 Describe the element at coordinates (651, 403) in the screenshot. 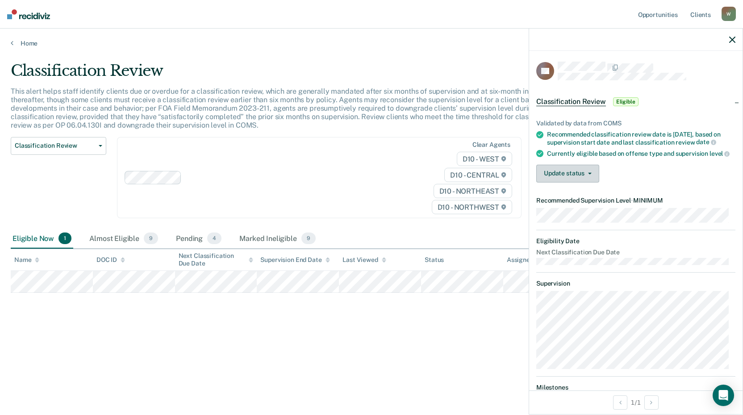

I see `button: Next Opportunity` at that location.